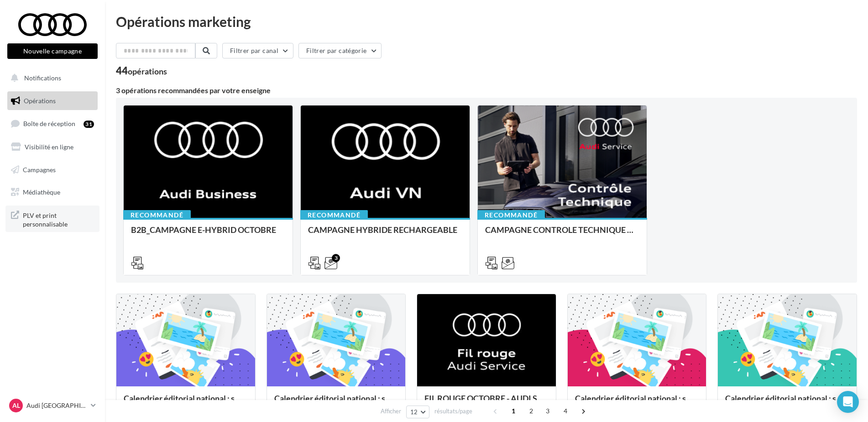 The width and height of the screenshot is (868, 422). I want to click on div: 3 opérations recommandées par votre enseigne, so click(487, 91).